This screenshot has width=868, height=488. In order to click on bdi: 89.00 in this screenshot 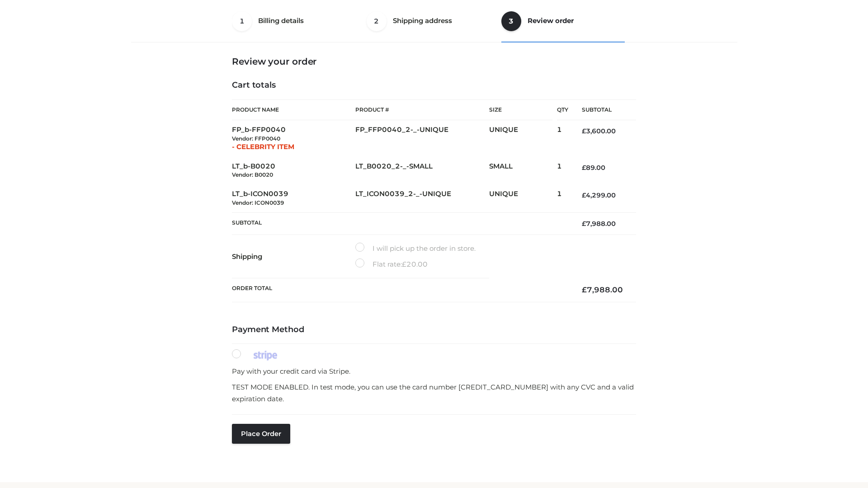, I will do `click(593, 168)`.